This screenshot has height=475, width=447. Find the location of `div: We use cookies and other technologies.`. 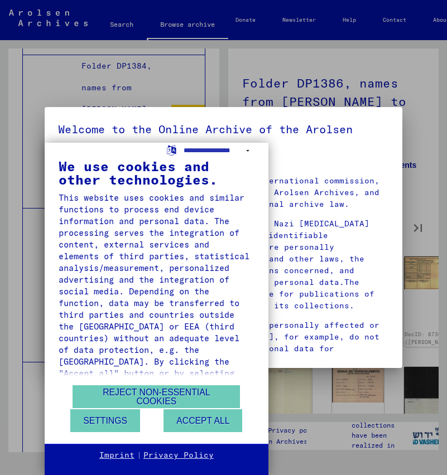

div: We use cookies and other technologies. is located at coordinates (156, 173).